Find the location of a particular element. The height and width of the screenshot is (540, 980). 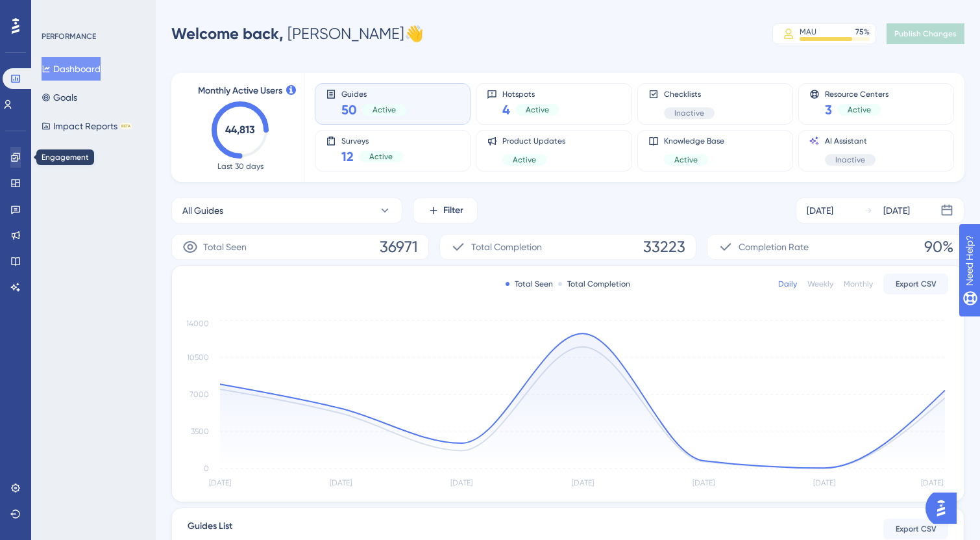

tspan: 3500 is located at coordinates (200, 432).